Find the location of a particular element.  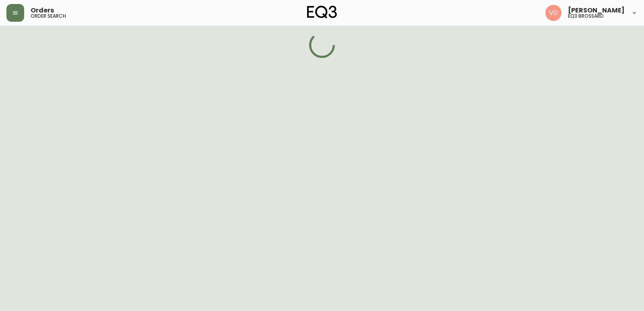

img: 34cbe8de67806989076631741e6a7c6b is located at coordinates (554, 13).